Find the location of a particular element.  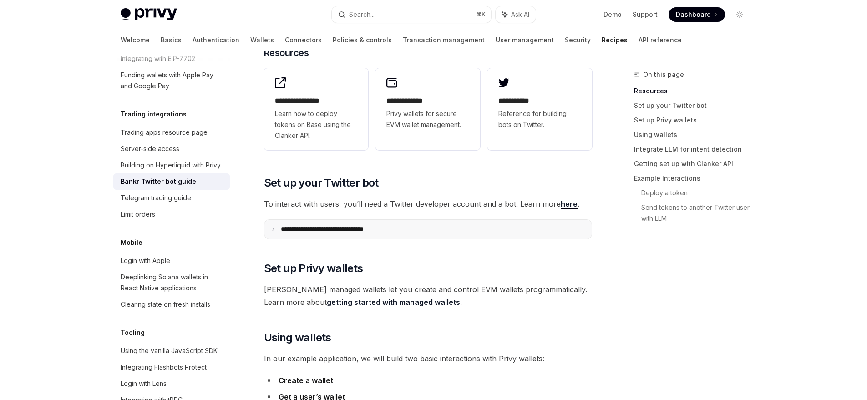

span: In our example application, we will build two basic interactions with Privy wallets: is located at coordinates (428, 359).